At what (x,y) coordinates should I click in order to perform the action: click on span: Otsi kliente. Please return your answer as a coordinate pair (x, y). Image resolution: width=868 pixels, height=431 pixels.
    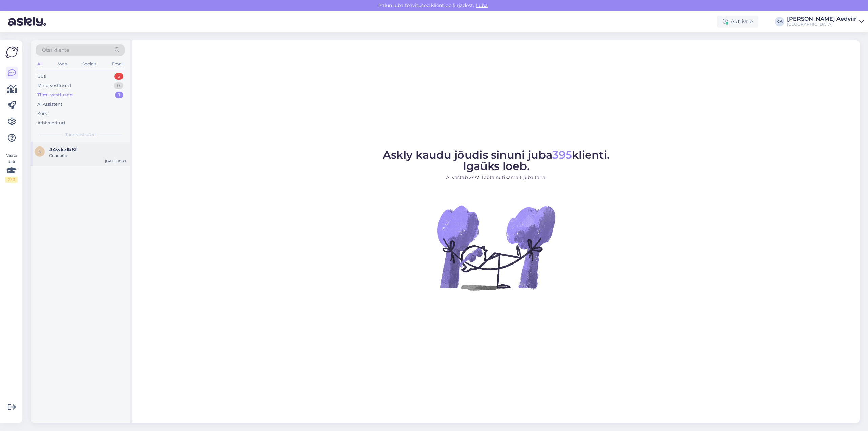
    Looking at the image, I should click on (56, 50).